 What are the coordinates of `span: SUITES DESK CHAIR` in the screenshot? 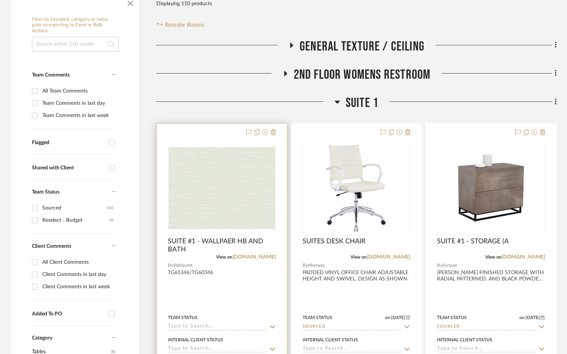 It's located at (334, 241).